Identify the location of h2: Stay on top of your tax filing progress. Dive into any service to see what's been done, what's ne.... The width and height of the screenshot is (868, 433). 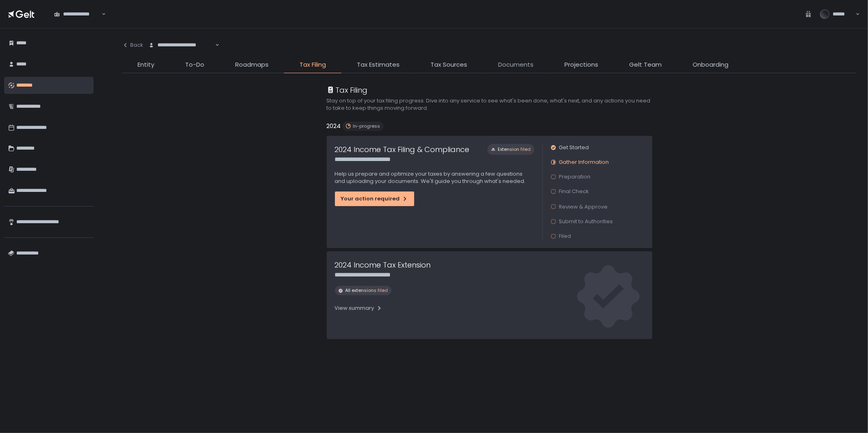
(489, 105).